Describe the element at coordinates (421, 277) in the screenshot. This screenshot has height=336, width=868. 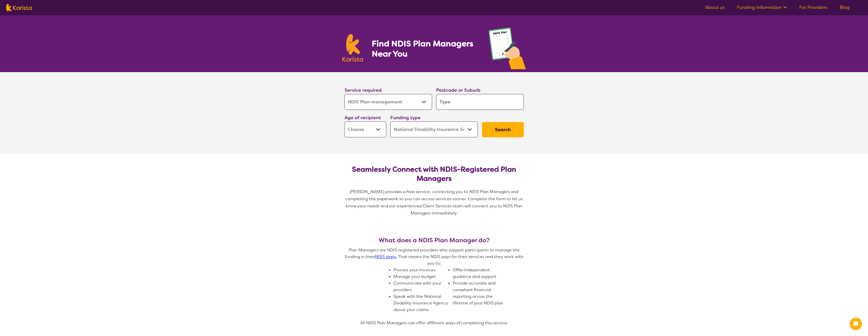
I see `li: Manage your budget` at that location.